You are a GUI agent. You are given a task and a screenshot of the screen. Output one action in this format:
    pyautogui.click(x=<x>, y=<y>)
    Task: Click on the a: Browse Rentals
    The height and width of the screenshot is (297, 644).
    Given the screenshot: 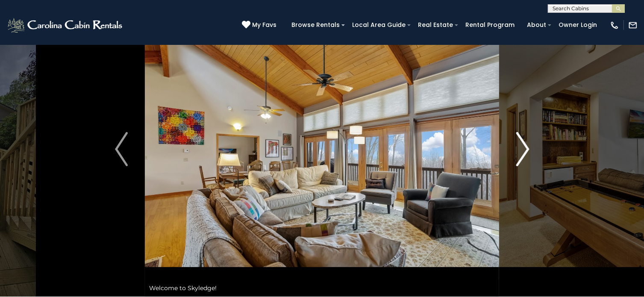 What is the action you would take?
    pyautogui.click(x=315, y=24)
    